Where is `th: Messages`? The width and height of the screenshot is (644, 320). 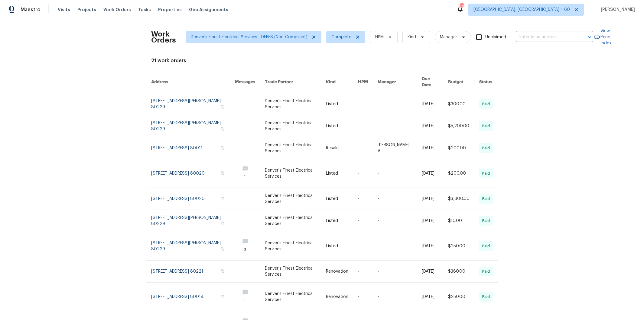
th: Messages is located at coordinates (245, 82).